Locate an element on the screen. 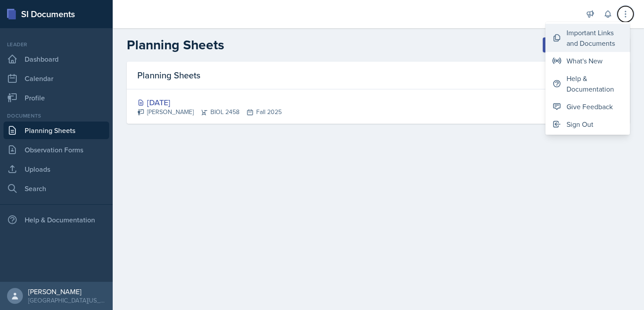 The image size is (644, 310). a: Observation Forms is located at coordinates (56, 150).